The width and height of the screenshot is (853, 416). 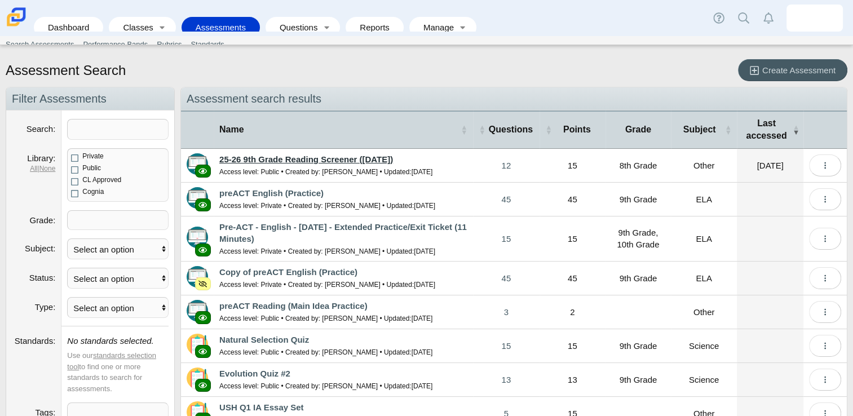 I want to click on label: Subject, so click(x=40, y=248).